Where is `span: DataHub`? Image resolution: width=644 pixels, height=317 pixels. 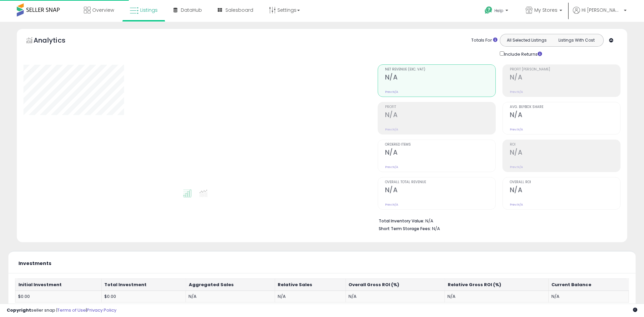
span: DataHub is located at coordinates (191, 10).